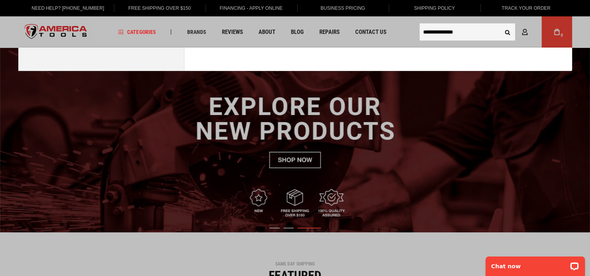  I want to click on span: Categories, so click(137, 32).